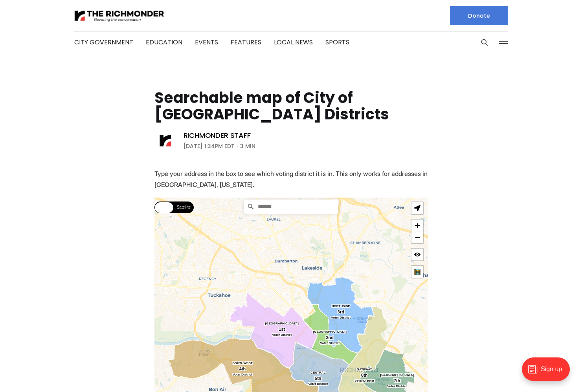 This screenshot has height=392, width=582. I want to click on a: Donate, so click(479, 16).